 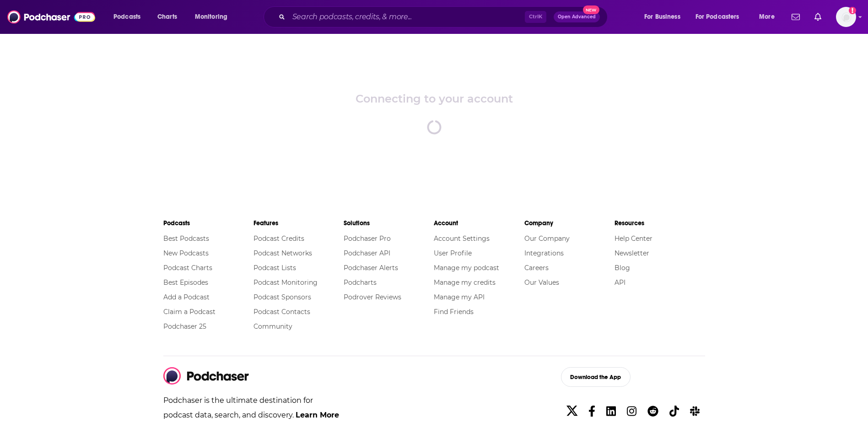 What do you see at coordinates (190, 311) in the screenshot?
I see `a: Claim a Podcast` at bounding box center [190, 311].